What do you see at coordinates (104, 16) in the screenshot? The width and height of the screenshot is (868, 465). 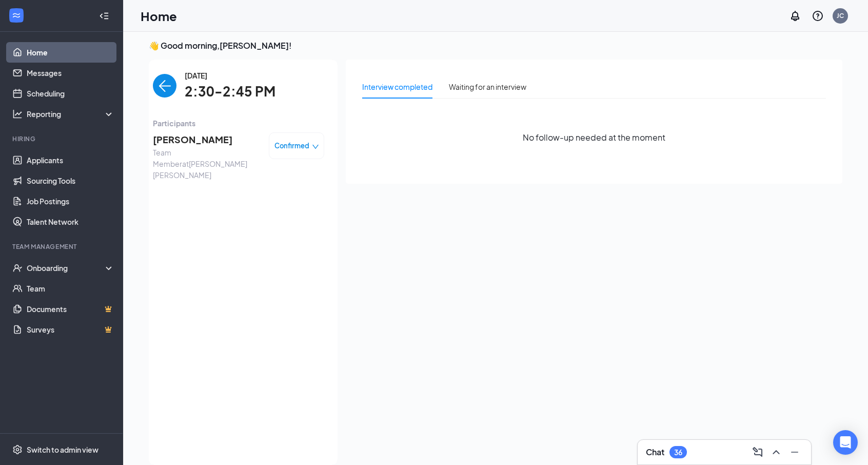 I see `svg: Collapse` at bounding box center [104, 16].